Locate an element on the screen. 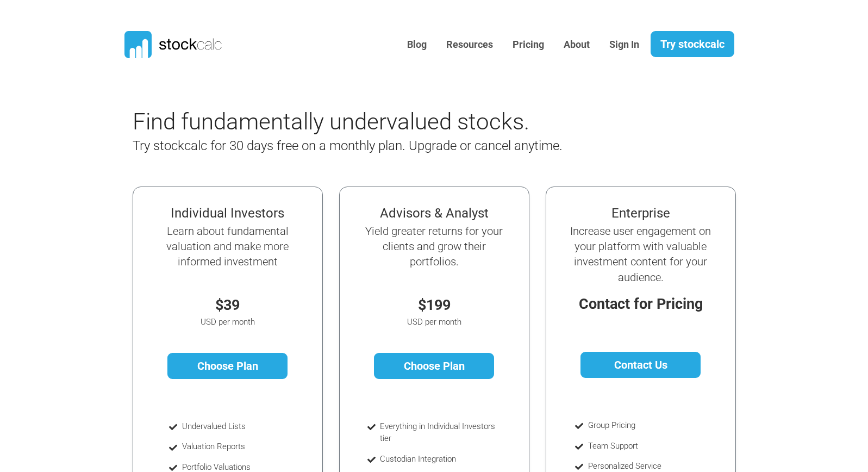  a: Try stockcalc is located at coordinates (692, 44).